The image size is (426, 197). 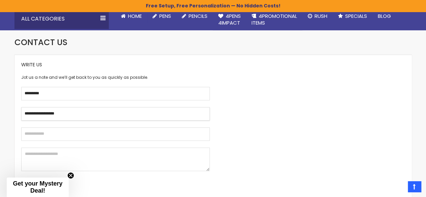 What do you see at coordinates (62, 19) in the screenshot?
I see `div: All Categories` at bounding box center [62, 19].